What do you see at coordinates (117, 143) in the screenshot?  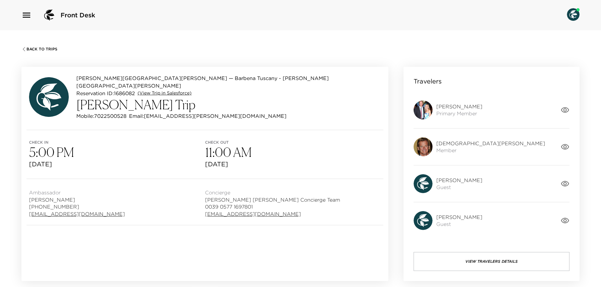 I see `span: Check in` at bounding box center [117, 143].